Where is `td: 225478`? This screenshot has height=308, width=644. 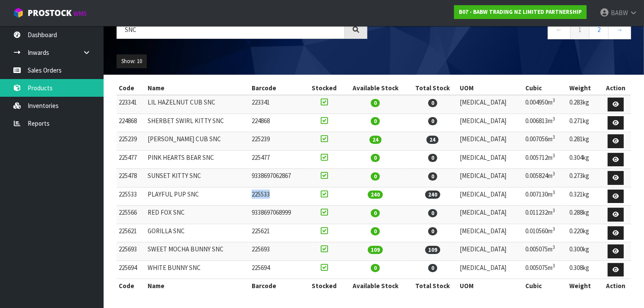 td: 225478 is located at coordinates (131, 178).